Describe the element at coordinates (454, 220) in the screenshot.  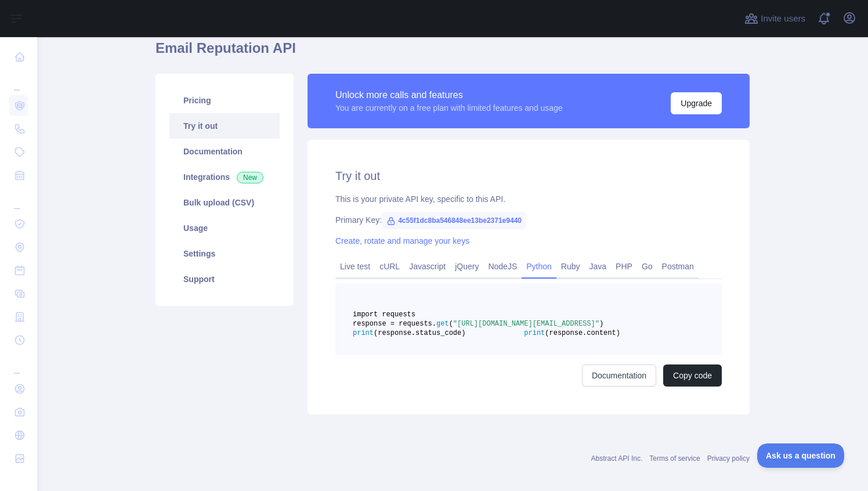
I see `span: 4c55f1dc8ba546848ee13be2371e9440` at that location.